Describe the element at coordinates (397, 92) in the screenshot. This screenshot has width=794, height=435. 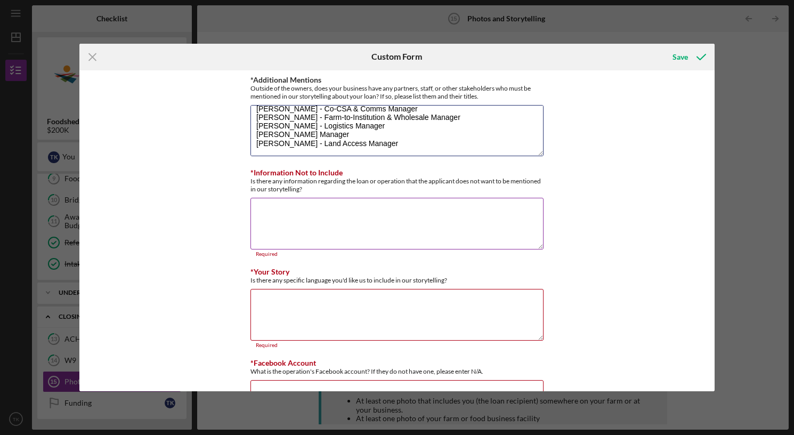
I see `div: Outside of the owners, does your business have any partners, staff, or other stakeholders who mus...` at that location.